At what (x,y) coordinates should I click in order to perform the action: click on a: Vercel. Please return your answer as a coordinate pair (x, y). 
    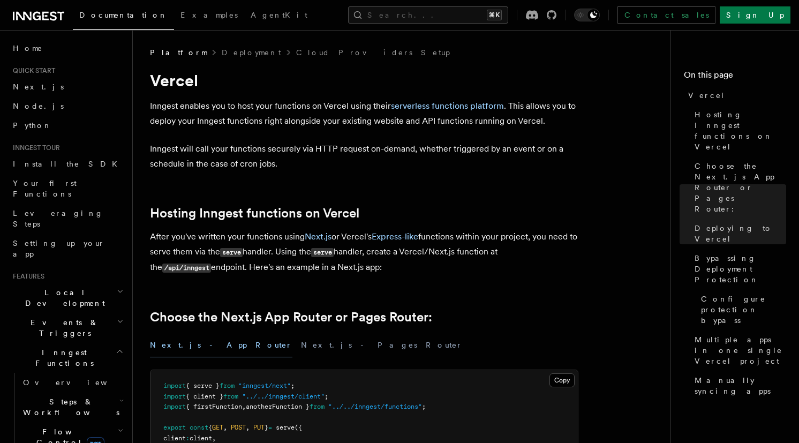
    Looking at the image, I should click on (735, 95).